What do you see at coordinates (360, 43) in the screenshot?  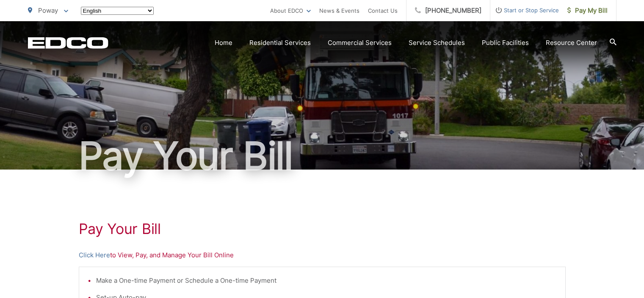 I see `a: Commercial Services` at bounding box center [360, 43].